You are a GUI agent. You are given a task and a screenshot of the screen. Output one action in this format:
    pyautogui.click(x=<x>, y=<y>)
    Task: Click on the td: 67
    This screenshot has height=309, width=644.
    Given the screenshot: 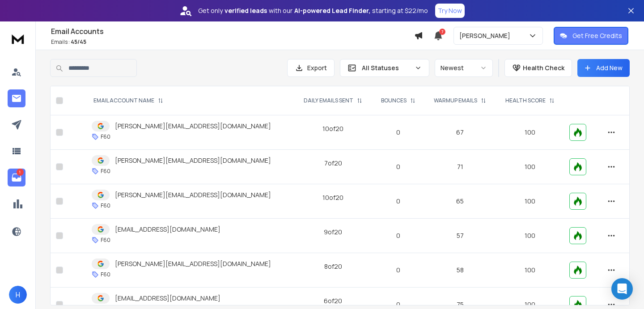 What is the action you would take?
    pyautogui.click(x=461, y=132)
    